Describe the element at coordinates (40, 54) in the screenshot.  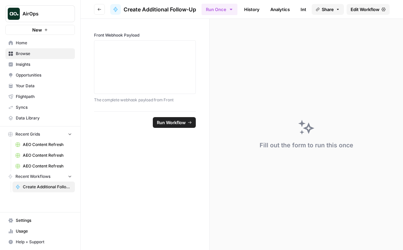
I see `a: Browse` at that location.